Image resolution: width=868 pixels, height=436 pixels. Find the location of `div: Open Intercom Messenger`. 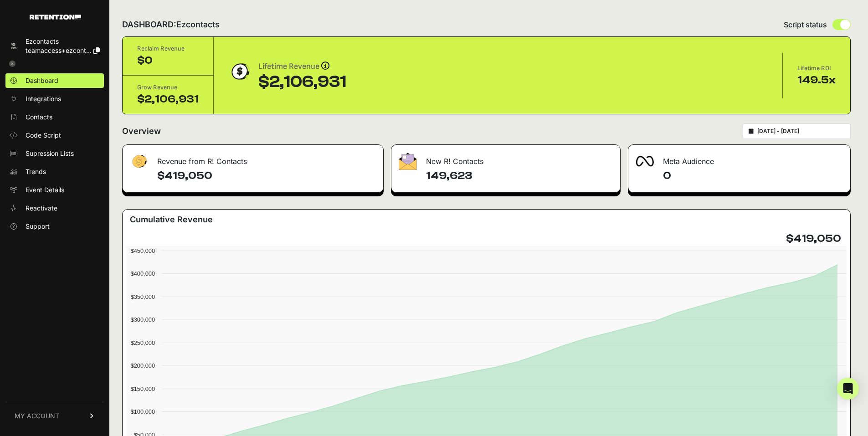

div: Open Intercom Messenger is located at coordinates (848, 388).